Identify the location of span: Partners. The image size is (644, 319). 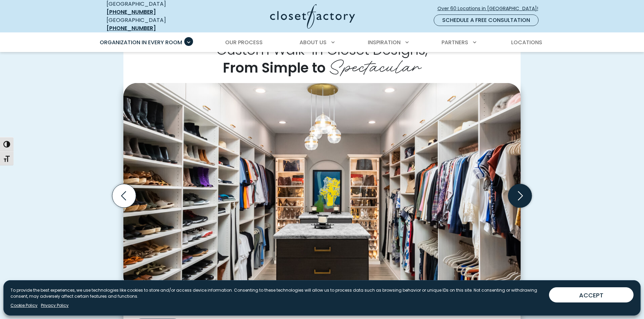
(455, 42).